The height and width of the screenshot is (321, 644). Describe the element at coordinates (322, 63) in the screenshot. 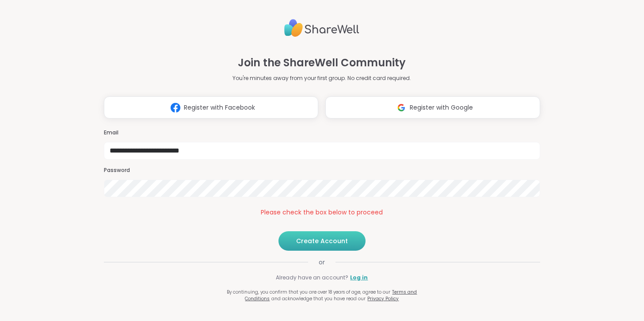

I see `h1: Join the ShareWell Community` at that location.